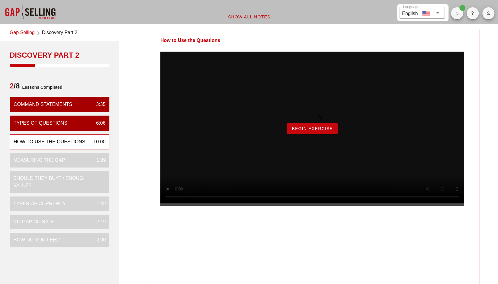 The width and height of the screenshot is (498, 284). I want to click on div: Should They Buy? / enough value?, so click(57, 182).